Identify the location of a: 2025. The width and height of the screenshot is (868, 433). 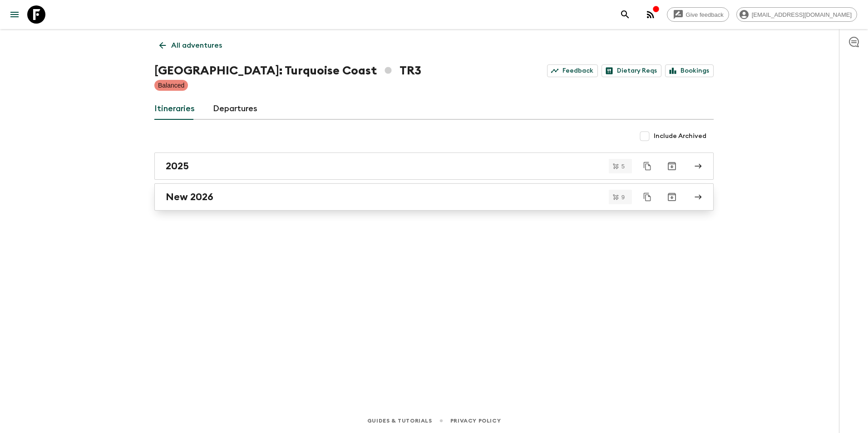
(434, 166).